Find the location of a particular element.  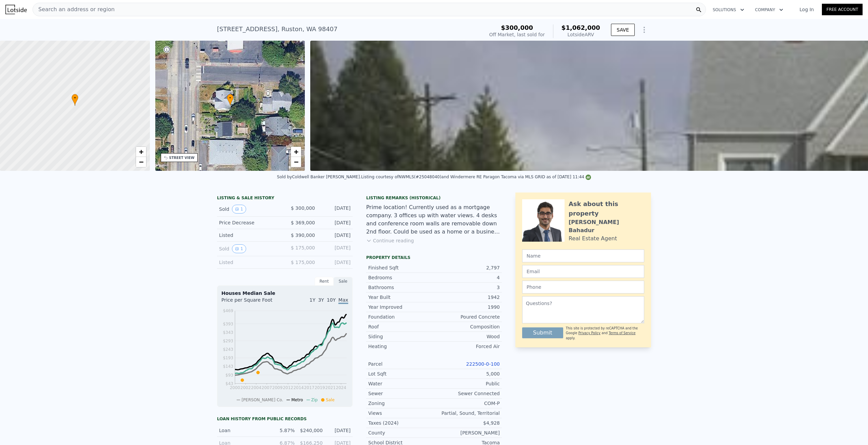

div: County is located at coordinates (401, 433).